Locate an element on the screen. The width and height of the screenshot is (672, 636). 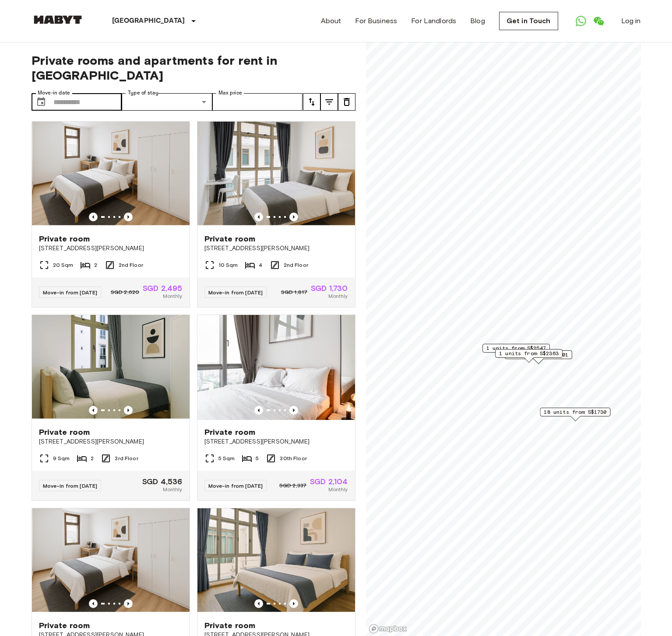
span: SGD 4,536 is located at coordinates (162, 482).